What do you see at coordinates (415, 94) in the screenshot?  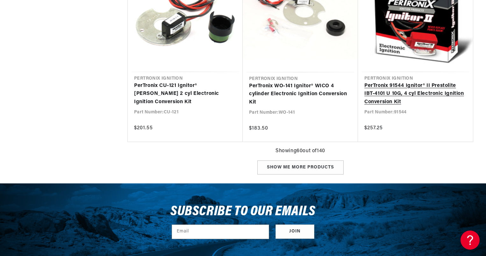 I see `a: PerTronix 91544 Ignitor® II Prestolite IBT-4101 U 10G, 4 cyl Electronic Ignition Conversion Kit` at bounding box center [415, 94].